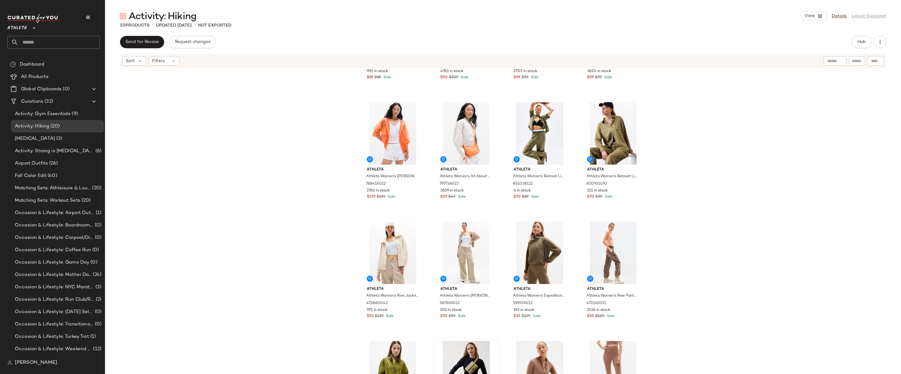 The height and width of the screenshot is (374, 901). Describe the element at coordinates (449, 184) in the screenshot. I see `span: 797736022` at that location.